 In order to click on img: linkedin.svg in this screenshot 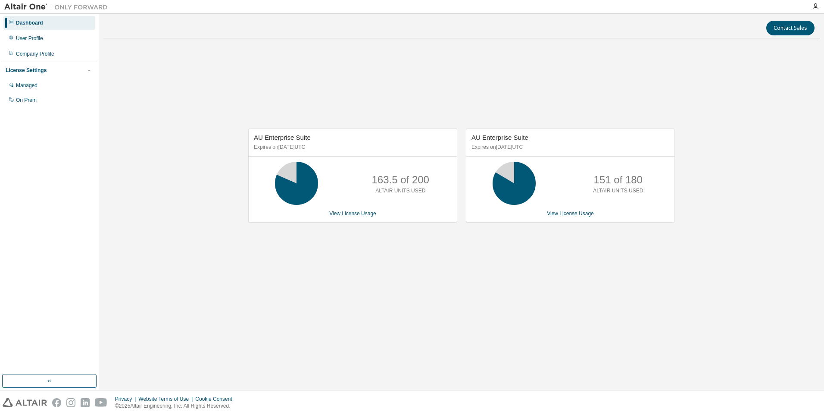, I will do `click(85, 402)`.